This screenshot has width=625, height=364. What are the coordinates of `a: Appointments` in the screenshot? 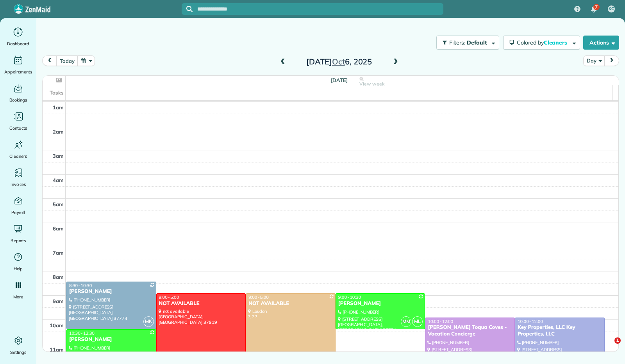 It's located at (18, 65).